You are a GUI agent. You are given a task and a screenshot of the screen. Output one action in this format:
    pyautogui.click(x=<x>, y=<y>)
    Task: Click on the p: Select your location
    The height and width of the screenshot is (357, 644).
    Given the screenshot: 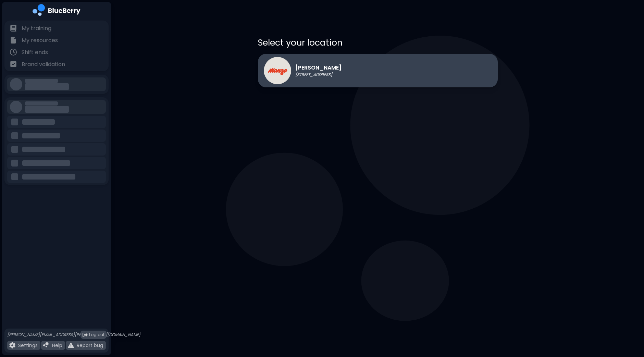 What is the action you would take?
    pyautogui.click(x=378, y=43)
    